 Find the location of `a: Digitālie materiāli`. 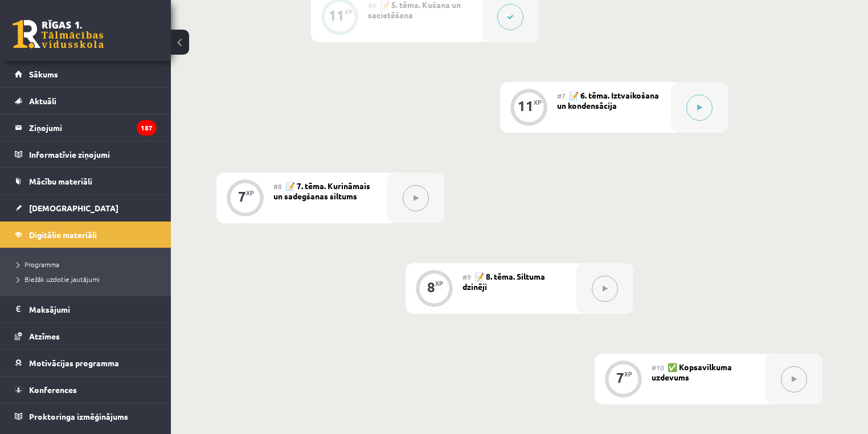

a: Digitālie materiāli is located at coordinates (86, 234).